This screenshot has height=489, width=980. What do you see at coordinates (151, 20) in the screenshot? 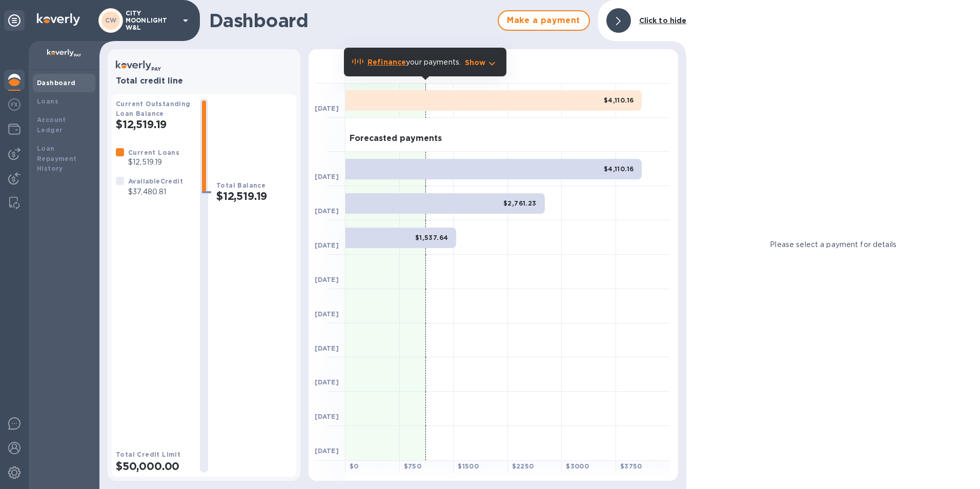
I see `p: CITY MOONLIGHT W&L` at bounding box center [151, 20].